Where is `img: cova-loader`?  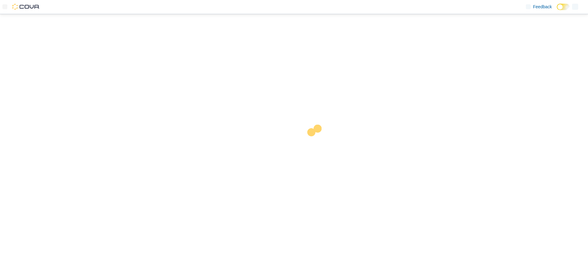
img: cova-loader is located at coordinates (317, 143).